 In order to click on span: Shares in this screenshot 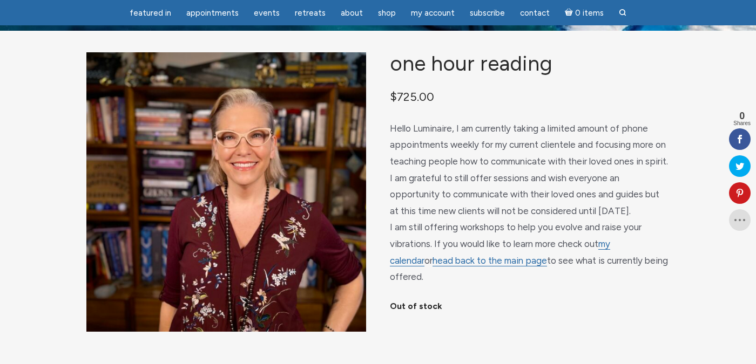, I will do `click(742, 124)`.